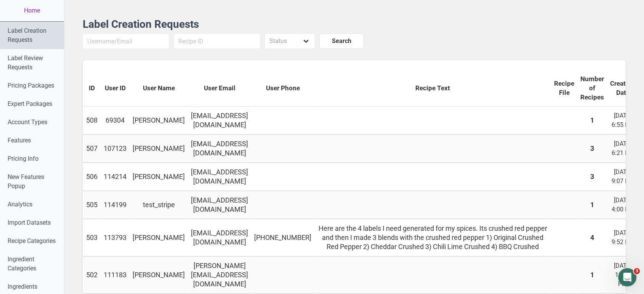  I want to click on input: Recipe ID, so click(217, 41).